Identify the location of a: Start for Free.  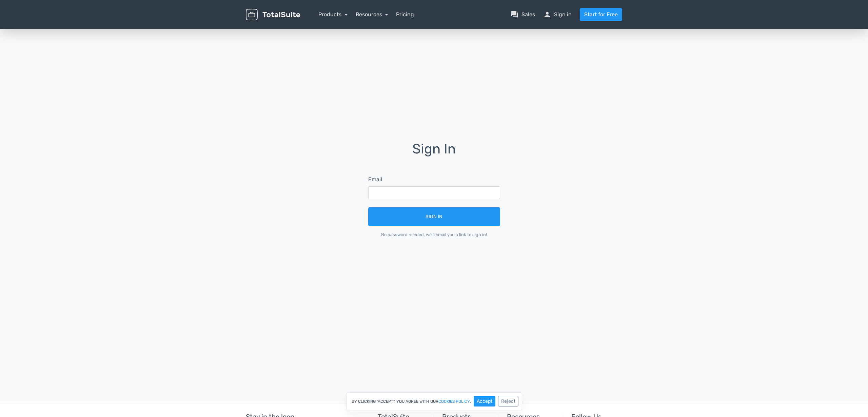
(600, 15).